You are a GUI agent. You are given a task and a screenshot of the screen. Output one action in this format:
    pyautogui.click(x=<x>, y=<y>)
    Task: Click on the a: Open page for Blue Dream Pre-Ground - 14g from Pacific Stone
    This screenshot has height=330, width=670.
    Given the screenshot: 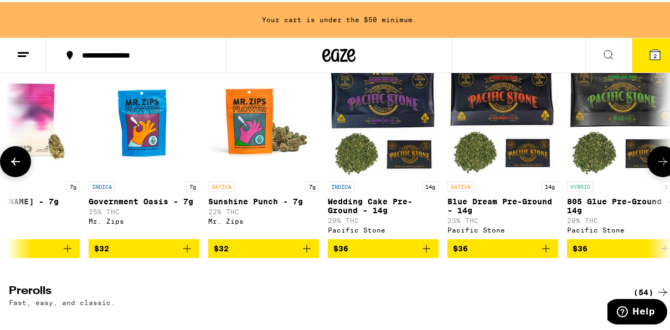 What is the action you would take?
    pyautogui.click(x=502, y=150)
    